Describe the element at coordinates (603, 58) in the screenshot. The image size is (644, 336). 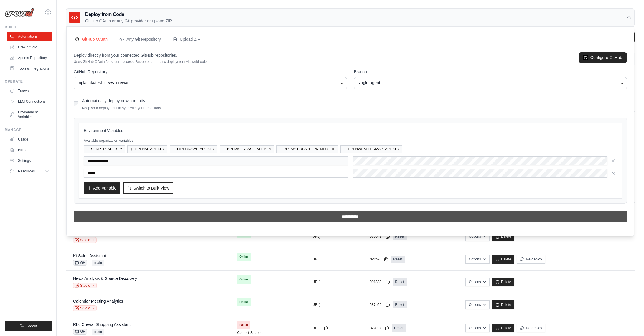
I see `a: Configure GitHub` at that location.